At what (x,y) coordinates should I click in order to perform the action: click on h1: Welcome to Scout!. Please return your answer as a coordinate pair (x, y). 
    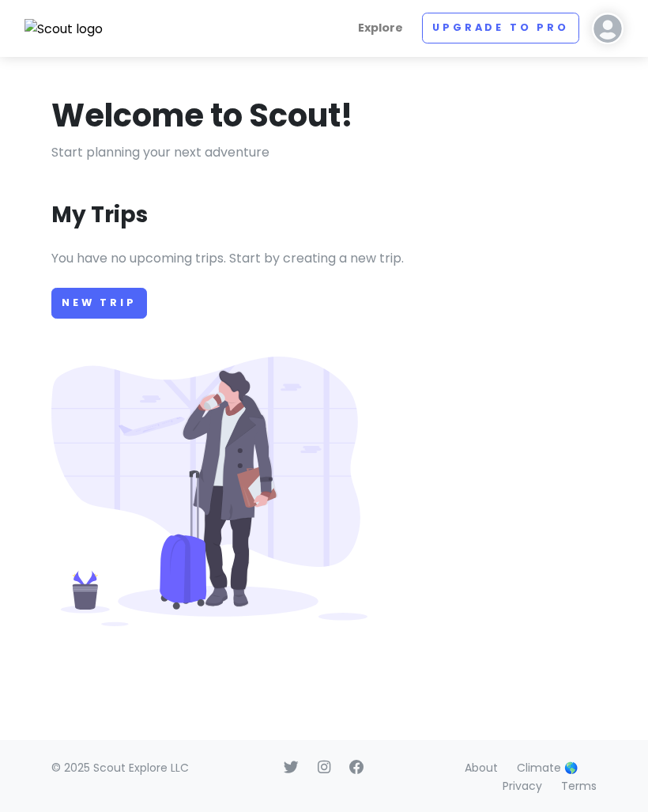
    Looking at the image, I should click on (202, 116).